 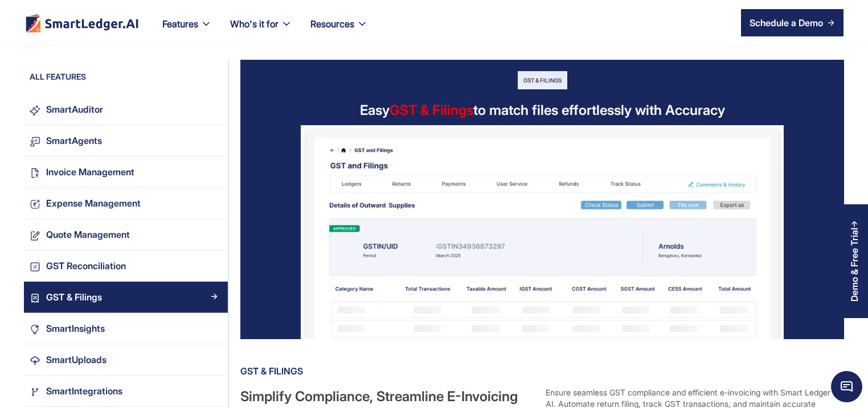 What do you see at coordinates (88, 234) in the screenshot?
I see `div: Quote Management` at bounding box center [88, 234].